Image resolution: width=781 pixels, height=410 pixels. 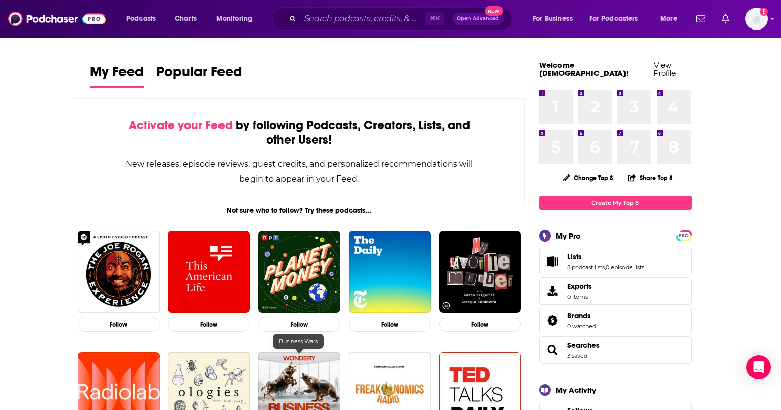 What do you see at coordinates (684, 235) in the screenshot?
I see `span: PRO` at bounding box center [684, 235].